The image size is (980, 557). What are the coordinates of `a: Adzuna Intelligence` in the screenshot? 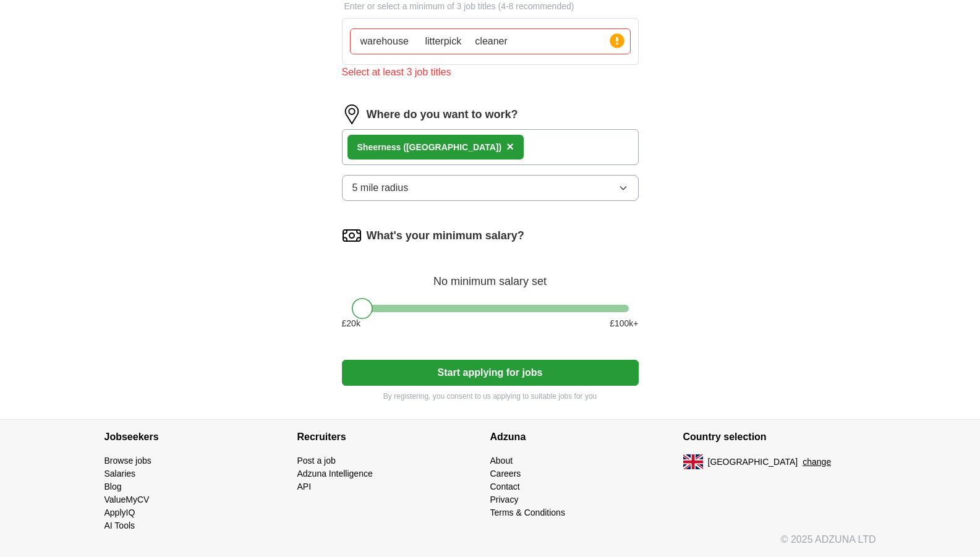 It's located at (335, 474).